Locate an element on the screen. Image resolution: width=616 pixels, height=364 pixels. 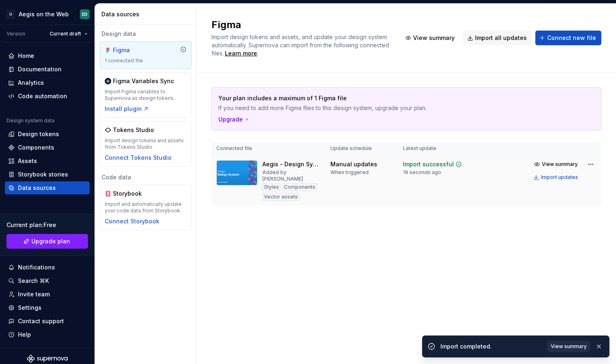
button: Connect Tokens Studio is located at coordinates (138, 158).